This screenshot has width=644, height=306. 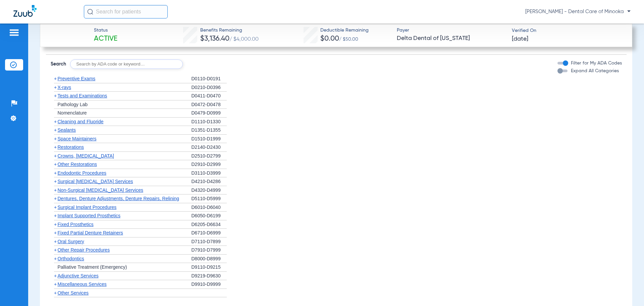 I want to click on span: Palliative Treatment (Emergency), so click(x=92, y=267).